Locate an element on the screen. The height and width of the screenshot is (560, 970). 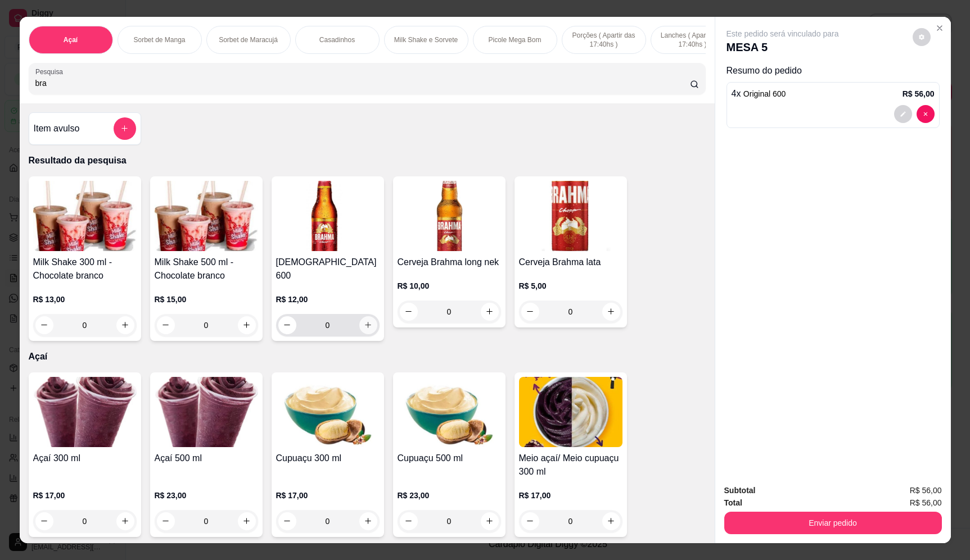
label: Pesquisa is located at coordinates (51, 72).